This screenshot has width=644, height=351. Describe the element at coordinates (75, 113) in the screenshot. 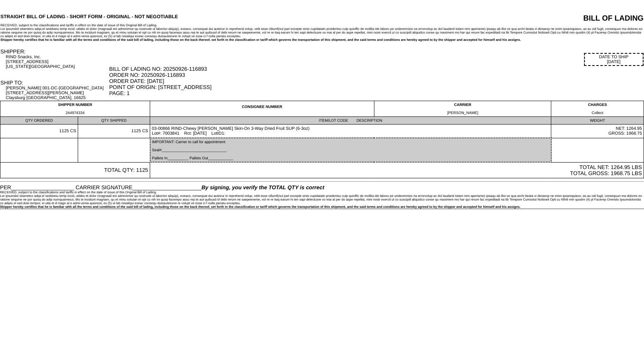

I see `div: 244974334` at that location.